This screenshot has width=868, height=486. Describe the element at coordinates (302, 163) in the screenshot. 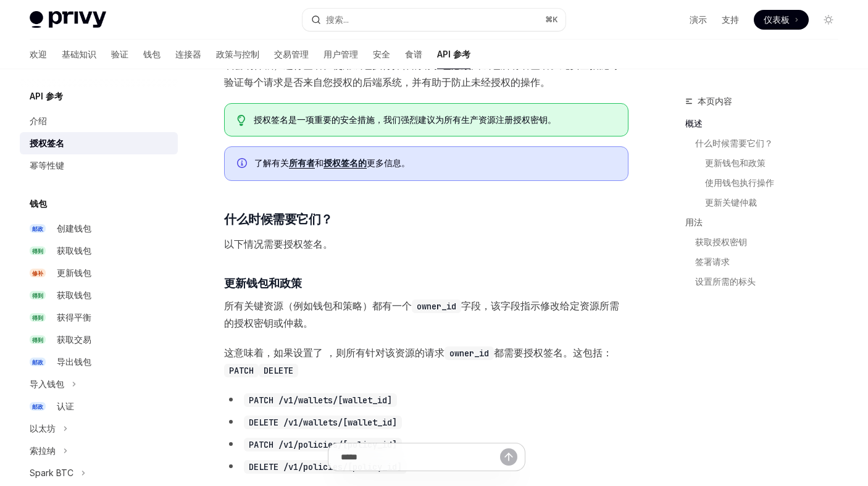

I see `a: 所有者` at that location.